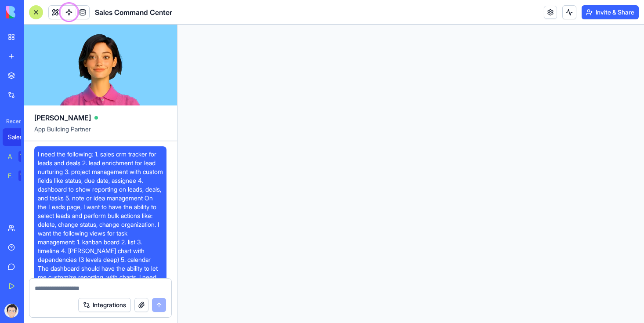 This screenshot has height=323, width=644. Describe the element at coordinates (100, 229) in the screenshot. I see `span: I need the following: 1. sales crm tracker for leads and deals 2. lead enrichment for lead nurtur...` at that location.